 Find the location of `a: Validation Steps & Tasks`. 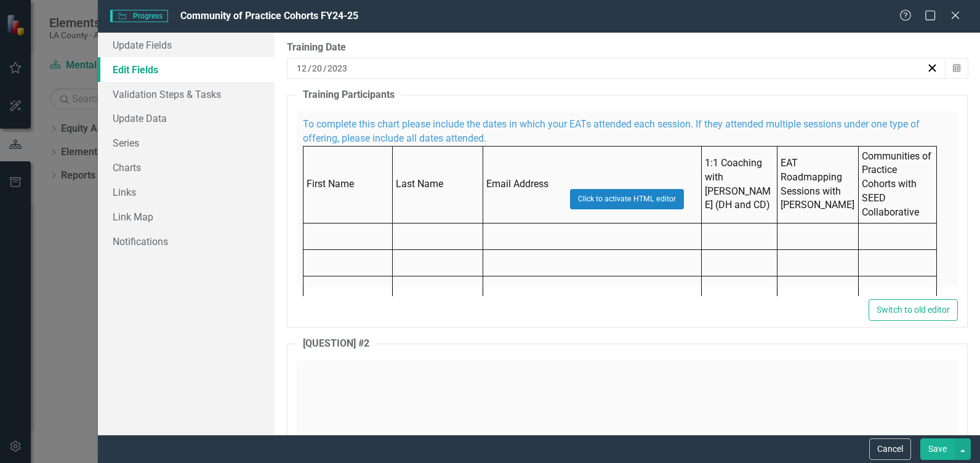

a: Validation Steps & Tasks is located at coordinates (186, 94).